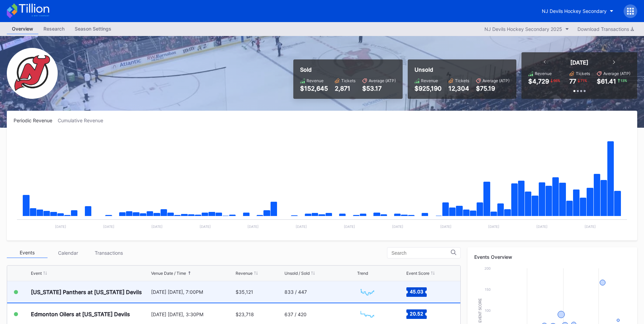  I want to click on a: Season Settings, so click(93, 29).